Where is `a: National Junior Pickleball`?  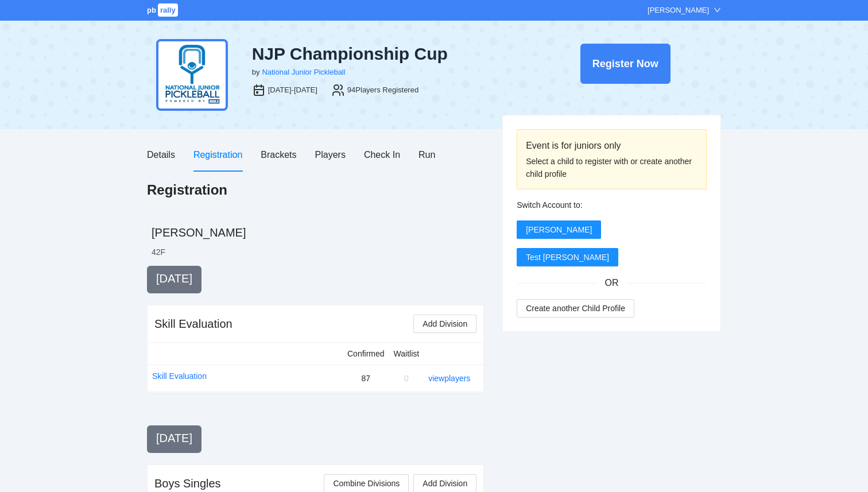 a: National Junior Pickleball is located at coordinates (303, 72).